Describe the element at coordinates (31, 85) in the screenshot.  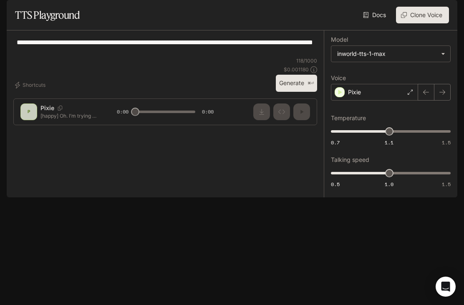
I see `button: Shortcuts` at that location.